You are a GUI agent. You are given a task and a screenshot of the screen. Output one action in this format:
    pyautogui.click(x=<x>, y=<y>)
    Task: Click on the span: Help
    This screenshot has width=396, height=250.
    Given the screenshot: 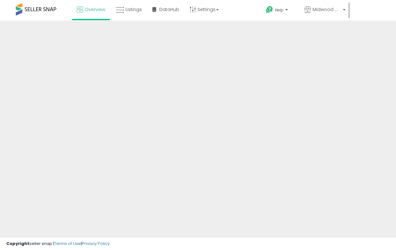 What is the action you would take?
    pyautogui.click(x=279, y=10)
    